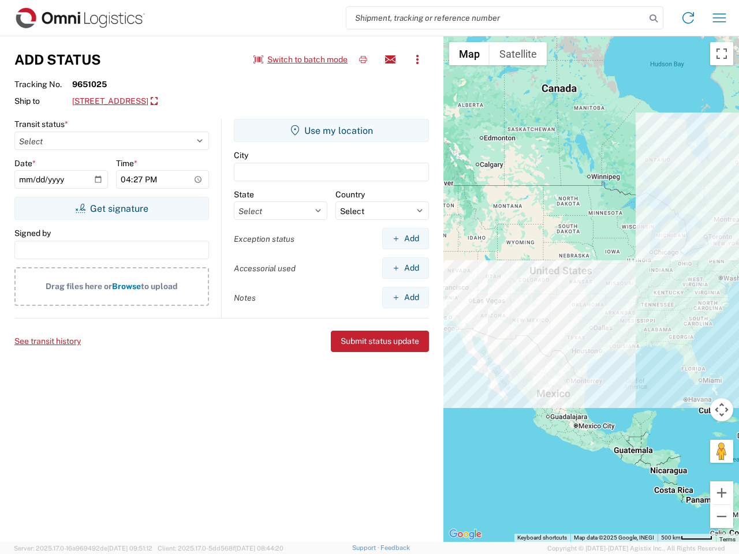 This screenshot has height=554, width=739. What do you see at coordinates (465, 535) in the screenshot?
I see `a: Open this area in Google Maps (opens a new window)` at bounding box center [465, 535].